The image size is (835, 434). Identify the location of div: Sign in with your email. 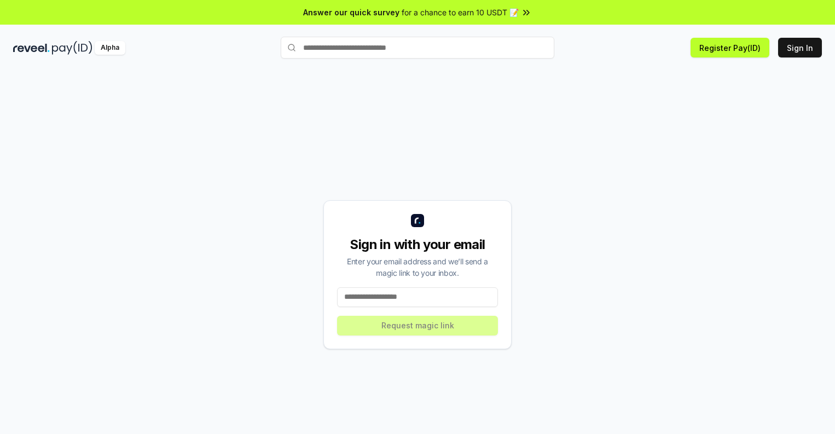
(418, 245).